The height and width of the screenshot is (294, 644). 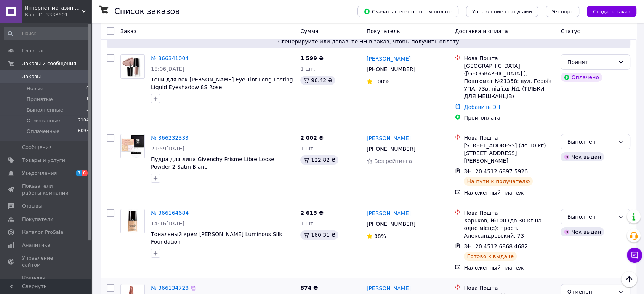 I want to click on a: № 366341004, so click(x=169, y=58).